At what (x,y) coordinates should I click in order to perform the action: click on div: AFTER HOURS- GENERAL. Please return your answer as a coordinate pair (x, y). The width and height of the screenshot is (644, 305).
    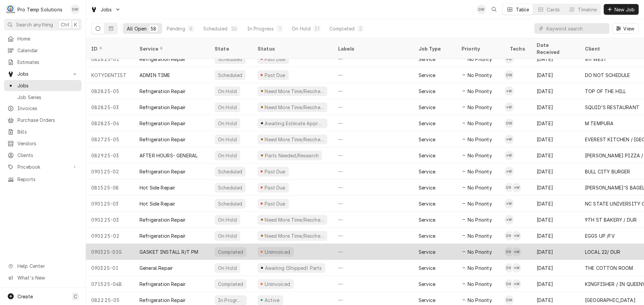
    Looking at the image, I should click on (168, 155).